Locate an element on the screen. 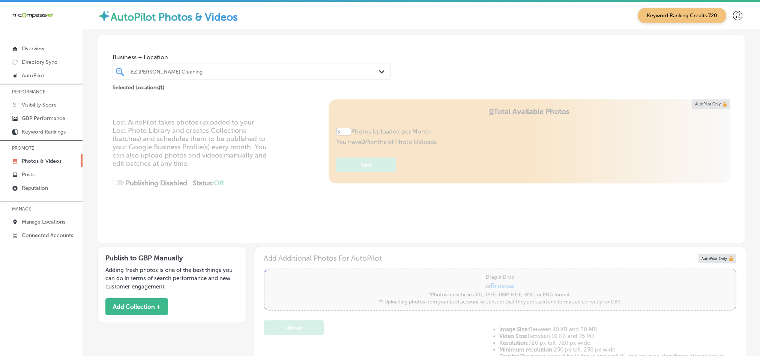 This screenshot has width=760, height=356. p: Photos & Videos is located at coordinates (42, 161).